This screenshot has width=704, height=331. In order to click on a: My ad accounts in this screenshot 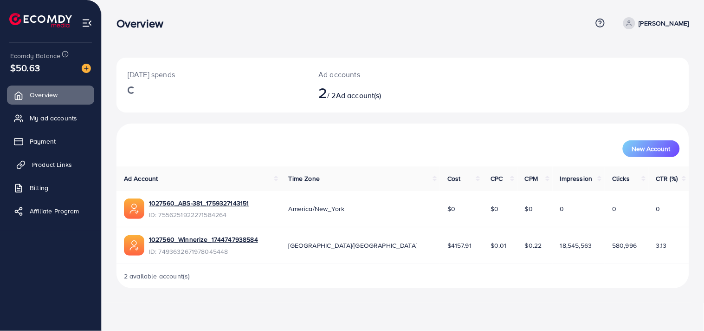, I will do `click(51, 118)`.